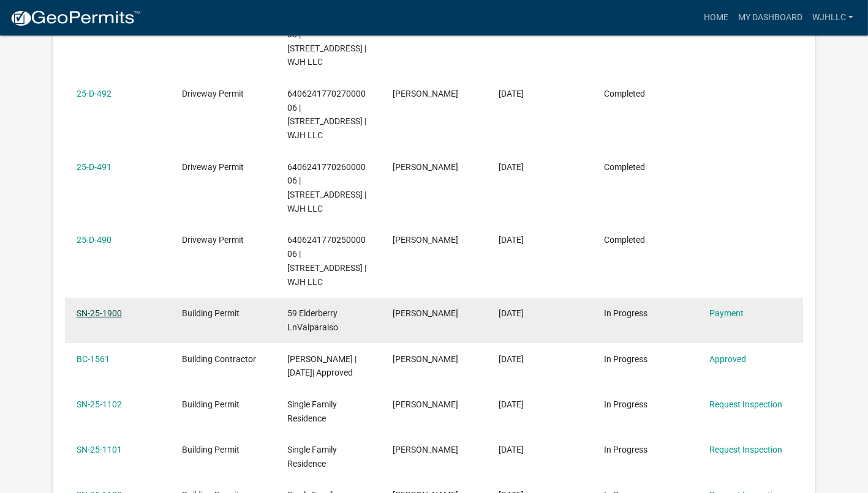 The height and width of the screenshot is (493, 868). I want to click on span: 640624177025000006 | 59 Elderberry Ln | WJH LLC, so click(327, 261).